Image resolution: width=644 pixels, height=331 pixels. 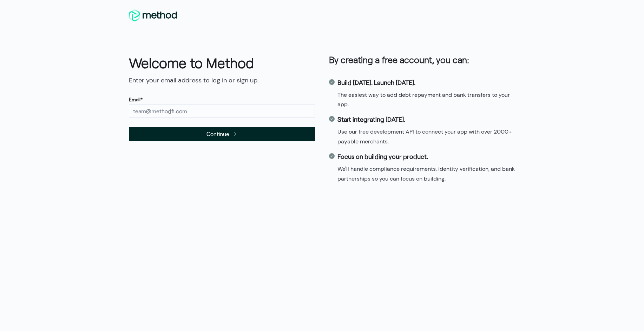 What do you see at coordinates (222, 134) in the screenshot?
I see `button: Continue` at bounding box center [222, 134].